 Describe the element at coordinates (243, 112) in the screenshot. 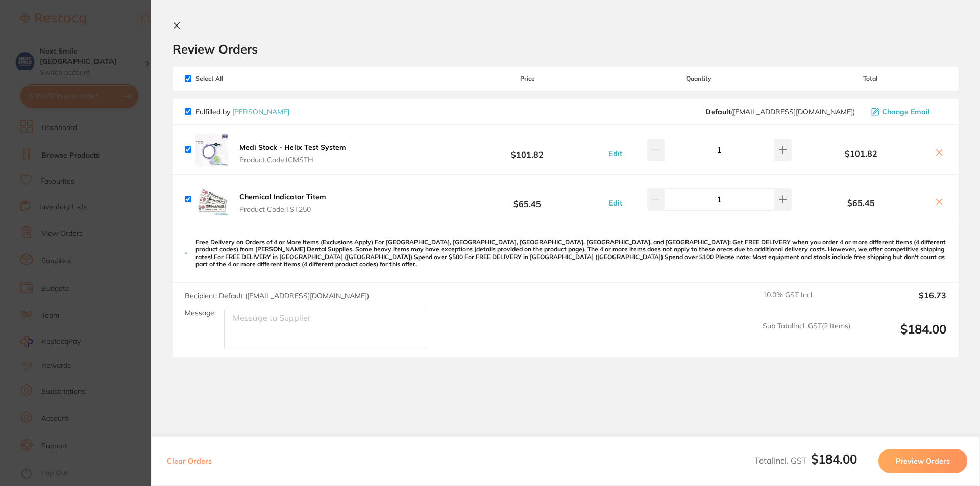

I see `p: Fulfilled by` at that location.